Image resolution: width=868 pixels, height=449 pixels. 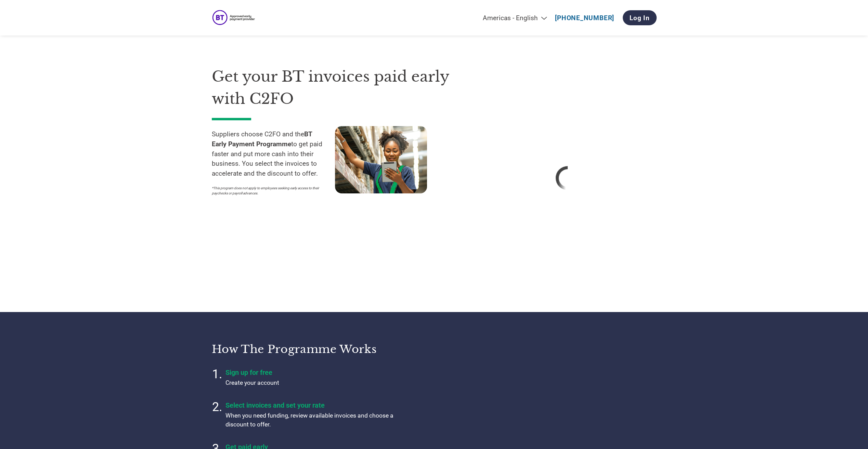 What do you see at coordinates (639, 18) in the screenshot?
I see `a: Log In` at bounding box center [639, 18].